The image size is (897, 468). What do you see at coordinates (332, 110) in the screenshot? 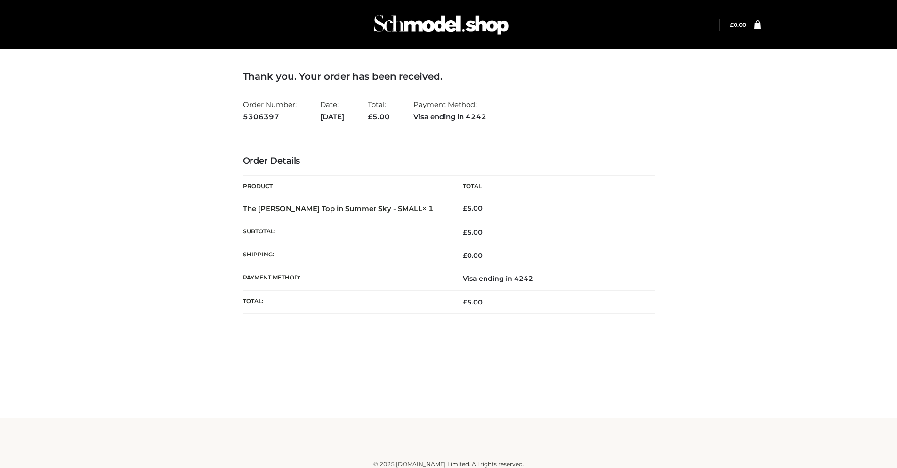
I see `li: Date:` at bounding box center [332, 110].